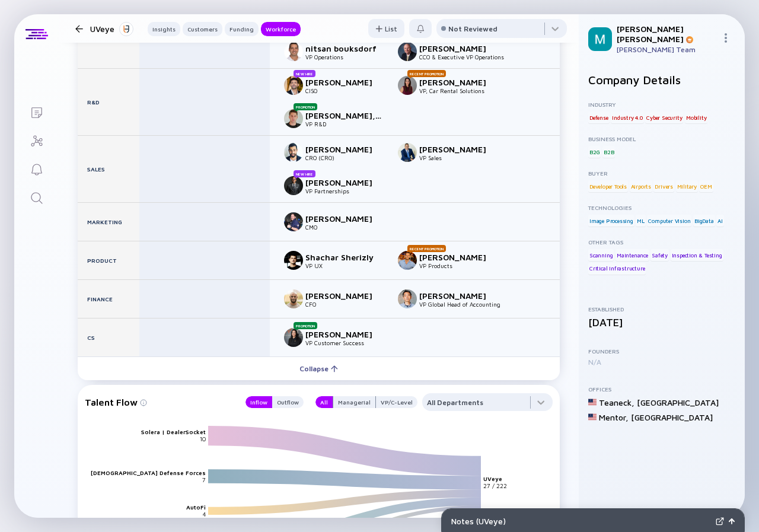 The width and height of the screenshot is (759, 532). I want to click on div: Scanning, so click(601, 255).